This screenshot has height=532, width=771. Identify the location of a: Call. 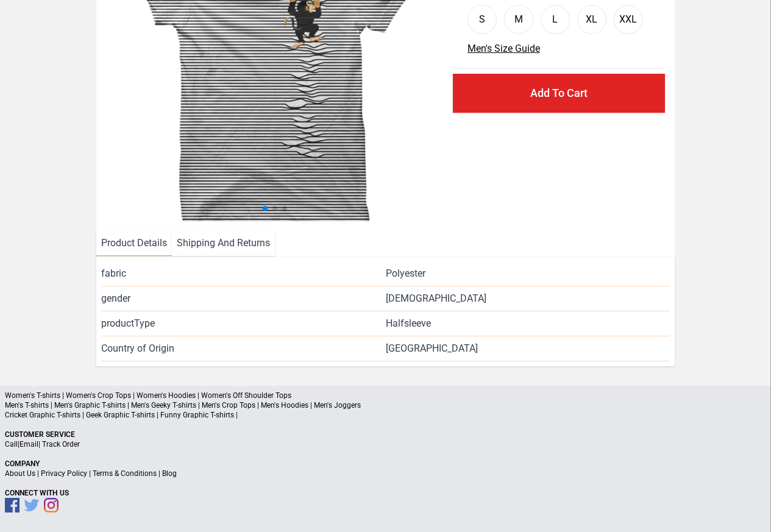
(11, 444).